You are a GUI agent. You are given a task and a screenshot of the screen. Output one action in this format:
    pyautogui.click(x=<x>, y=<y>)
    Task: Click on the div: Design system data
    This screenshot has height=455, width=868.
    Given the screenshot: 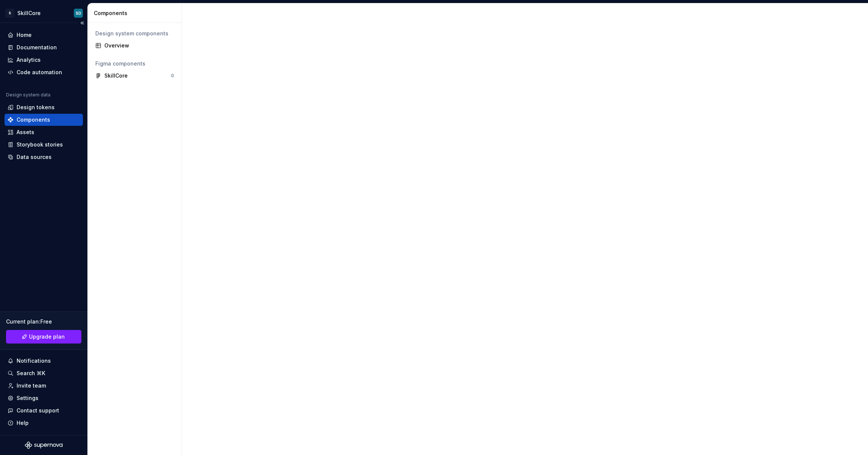 What is the action you would take?
    pyautogui.click(x=28, y=95)
    